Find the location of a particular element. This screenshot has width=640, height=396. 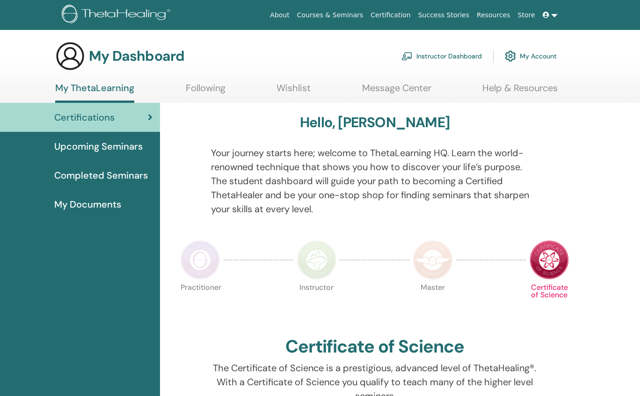

img: chalkboard-teacher.svg is located at coordinates (407, 56).